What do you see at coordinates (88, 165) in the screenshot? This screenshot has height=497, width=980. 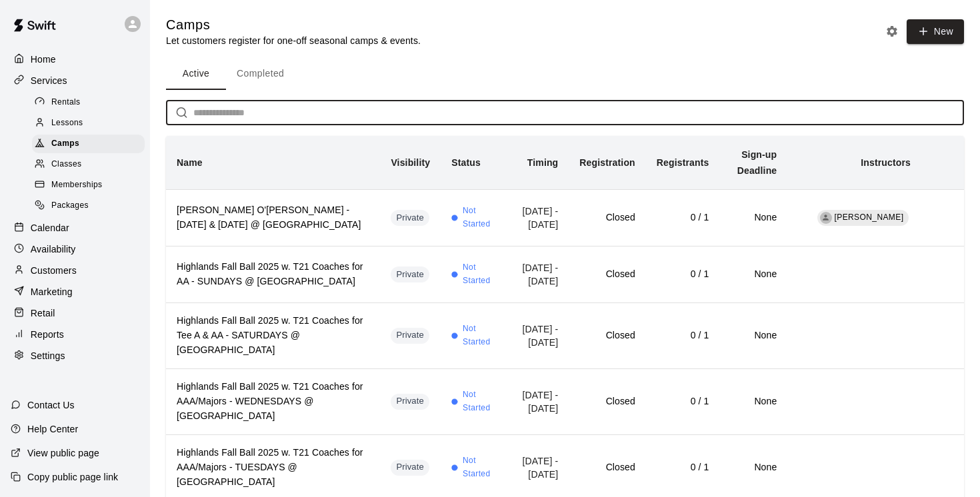 I see `div: Classes` at bounding box center [88, 165].